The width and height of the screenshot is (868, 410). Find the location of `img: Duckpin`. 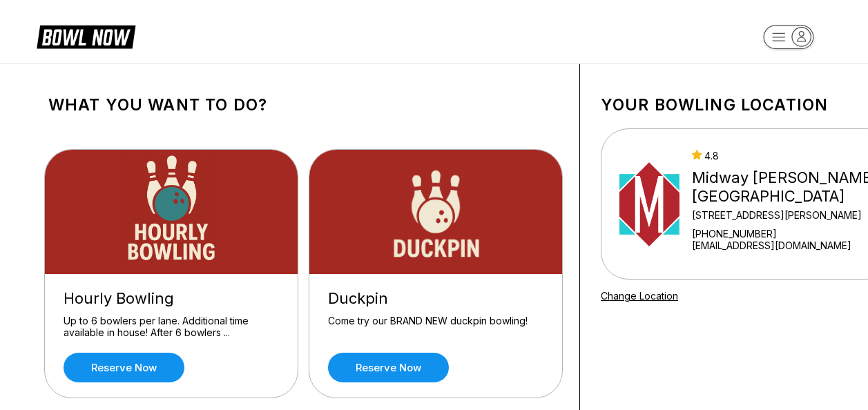

img: Duckpin is located at coordinates (437, 212).